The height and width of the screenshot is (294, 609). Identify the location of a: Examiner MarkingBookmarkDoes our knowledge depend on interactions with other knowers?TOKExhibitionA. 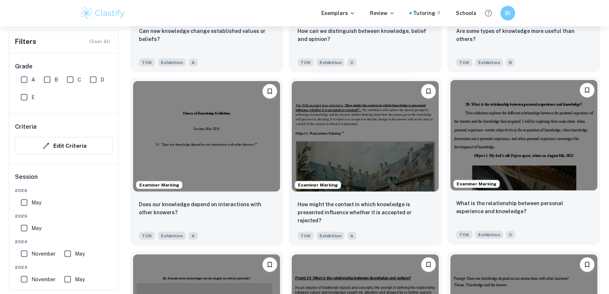
(206, 162).